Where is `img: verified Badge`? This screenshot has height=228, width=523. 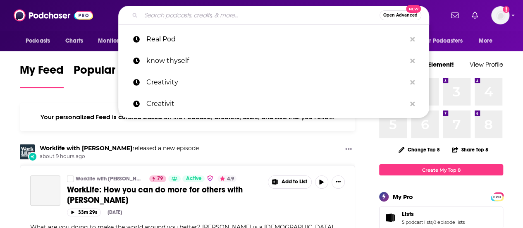 img: verified Badge is located at coordinates (210, 178).